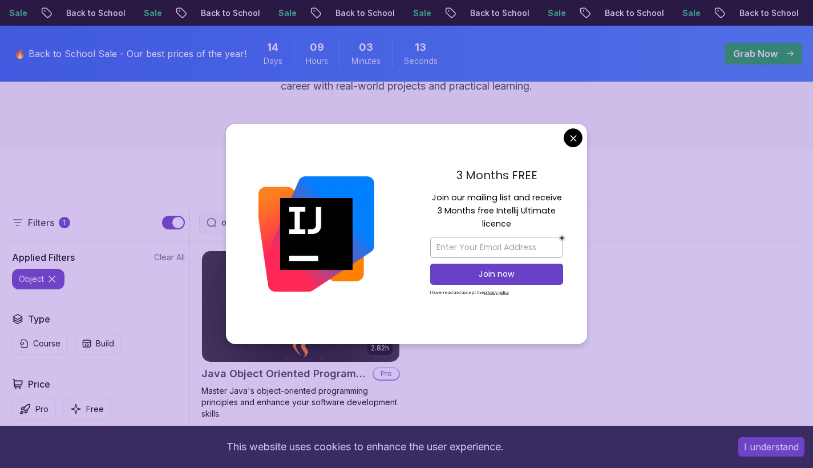 The width and height of the screenshot is (813, 468). I want to click on button: Clear All, so click(169, 257).